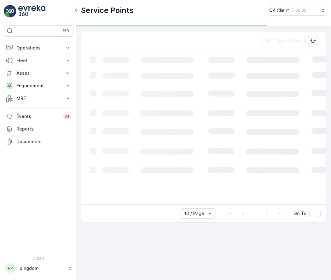 This screenshot has width=331, height=280. Describe the element at coordinates (299, 10) in the screenshot. I see `p: ( +03:00 )` at that location.